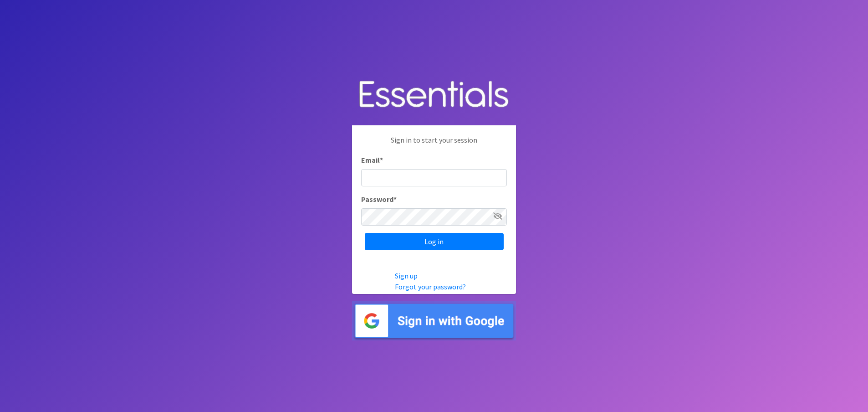 The image size is (868, 412). Describe the element at coordinates (406, 276) in the screenshot. I see `a: Sign up` at that location.